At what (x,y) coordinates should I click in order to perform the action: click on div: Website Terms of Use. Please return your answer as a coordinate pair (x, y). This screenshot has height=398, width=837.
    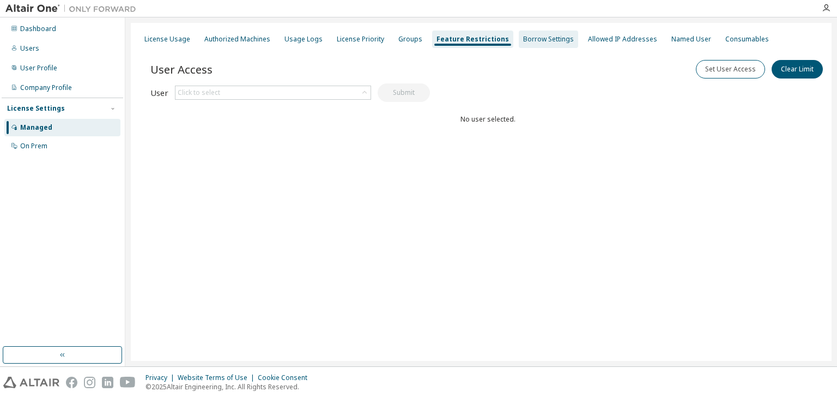
    Looking at the image, I should click on (217, 378).